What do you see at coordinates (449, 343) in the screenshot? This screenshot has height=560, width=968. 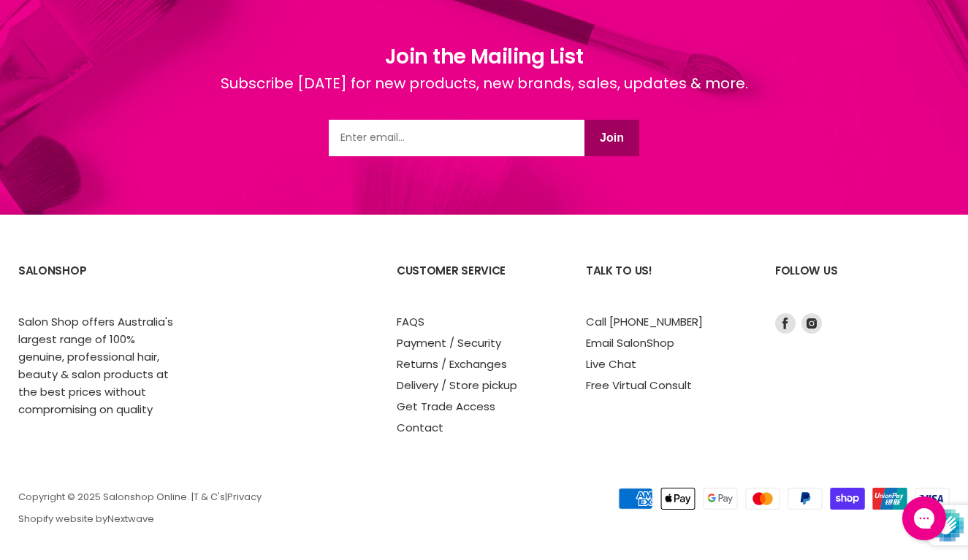 I see `a: Payment / Security` at bounding box center [449, 343].